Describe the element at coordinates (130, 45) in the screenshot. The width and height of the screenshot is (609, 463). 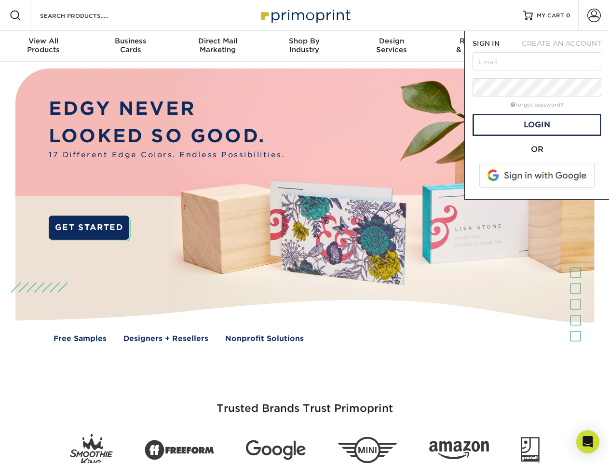
I see `div: Cards` at that location.